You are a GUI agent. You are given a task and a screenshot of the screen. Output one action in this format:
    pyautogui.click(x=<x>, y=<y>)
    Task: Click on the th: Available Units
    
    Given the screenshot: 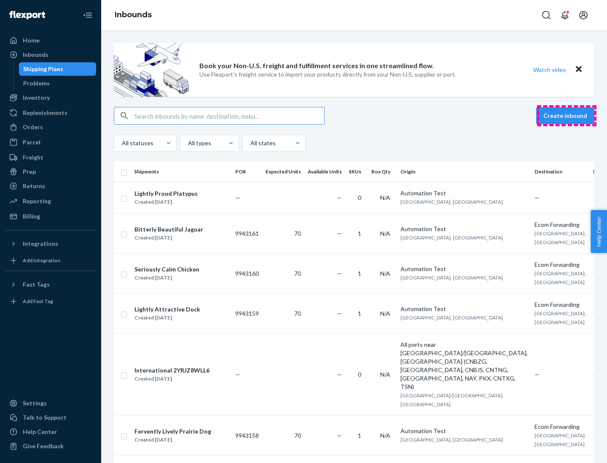 What is the action you would take?
    pyautogui.click(x=324, y=172)
    